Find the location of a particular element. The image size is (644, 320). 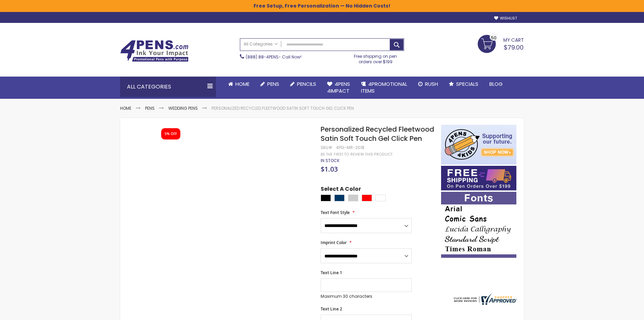

img: 4pens.com widget logo is located at coordinates (484, 299).